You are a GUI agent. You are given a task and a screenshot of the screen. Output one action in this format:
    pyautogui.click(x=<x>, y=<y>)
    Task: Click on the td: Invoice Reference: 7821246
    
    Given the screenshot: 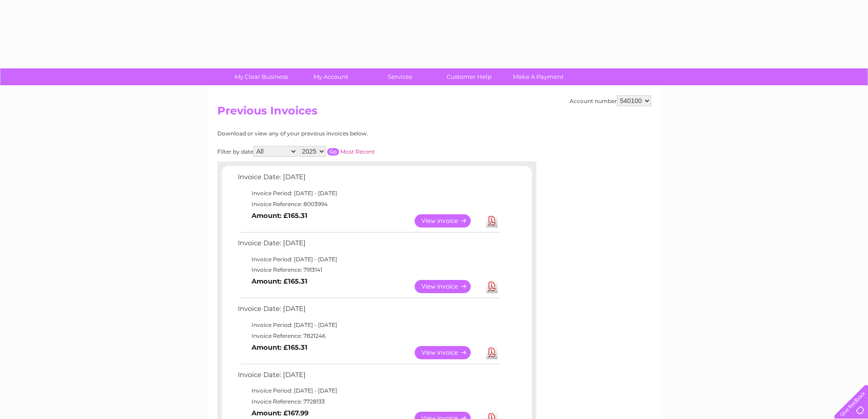 What is the action you would take?
    pyautogui.click(x=369, y=336)
    